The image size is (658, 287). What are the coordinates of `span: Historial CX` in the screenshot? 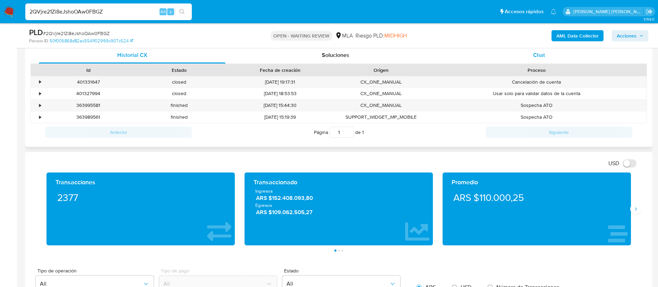 It's located at (132, 55).